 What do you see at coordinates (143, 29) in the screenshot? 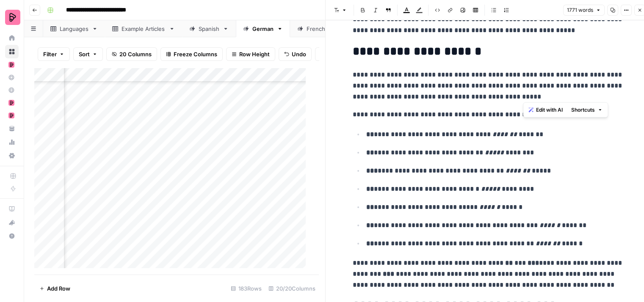
I see `a: Example Articles` at bounding box center [143, 29].